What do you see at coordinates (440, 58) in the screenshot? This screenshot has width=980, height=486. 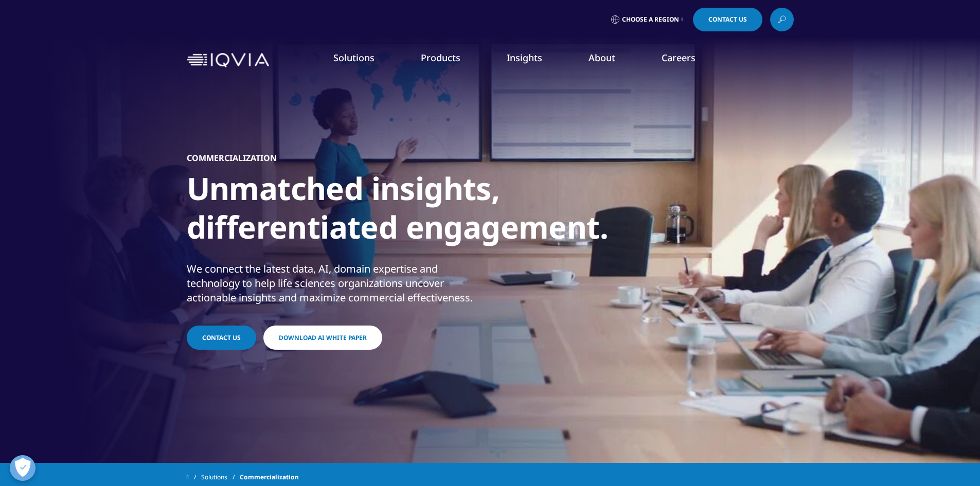 I see `a: Products` at bounding box center [440, 58].